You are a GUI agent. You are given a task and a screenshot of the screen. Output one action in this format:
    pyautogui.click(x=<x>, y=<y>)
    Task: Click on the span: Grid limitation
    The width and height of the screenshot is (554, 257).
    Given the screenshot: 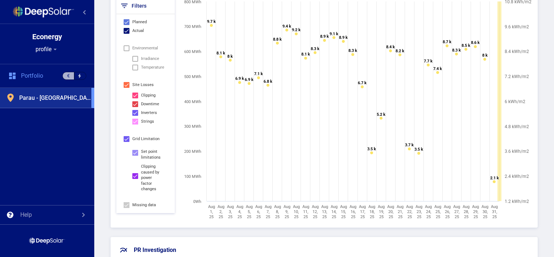 What is the action you would take?
    pyautogui.click(x=146, y=139)
    